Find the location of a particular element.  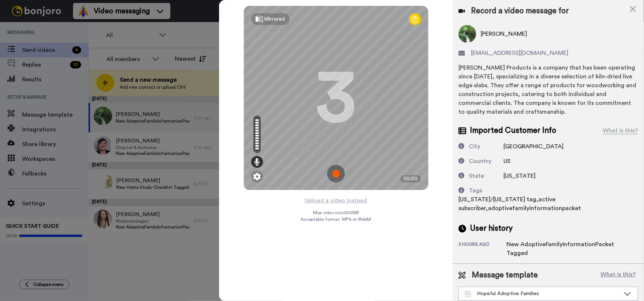

div: New AdoptiveFamilyInformationPacket Tagged is located at coordinates (566, 249).